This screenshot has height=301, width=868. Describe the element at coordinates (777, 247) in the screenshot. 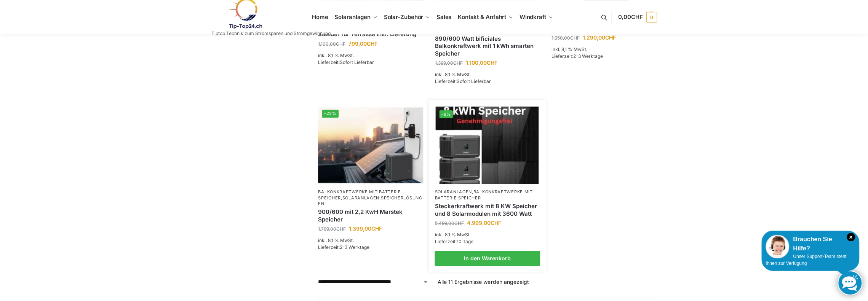

I see `img: Customer service` at that location.